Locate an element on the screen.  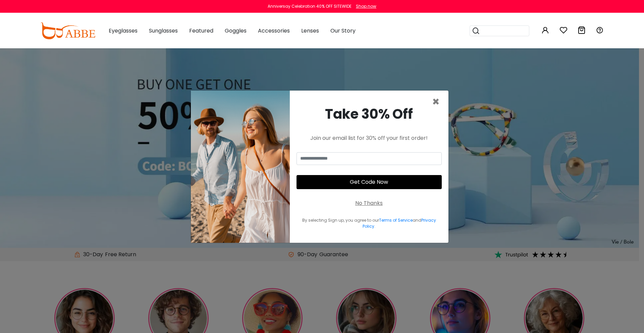
a: Terms of Service is located at coordinates (396, 220).